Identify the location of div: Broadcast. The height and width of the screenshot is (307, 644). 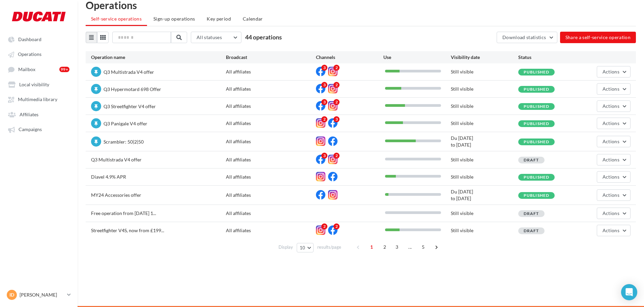
(271, 57).